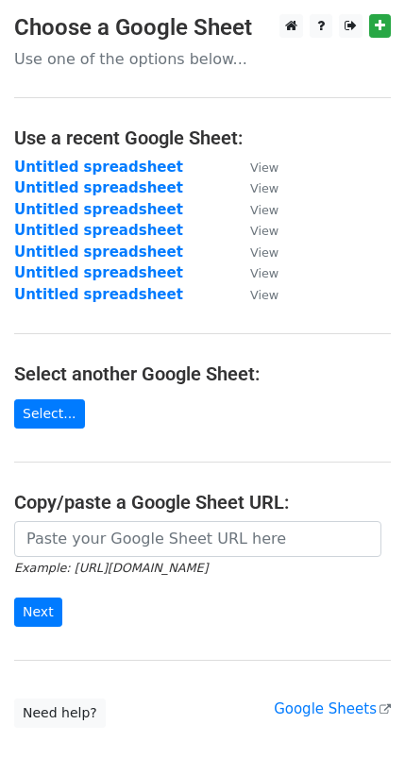 The image size is (405, 775). What do you see at coordinates (202, 59) in the screenshot?
I see `p: Use one of the options below...` at bounding box center [202, 59].